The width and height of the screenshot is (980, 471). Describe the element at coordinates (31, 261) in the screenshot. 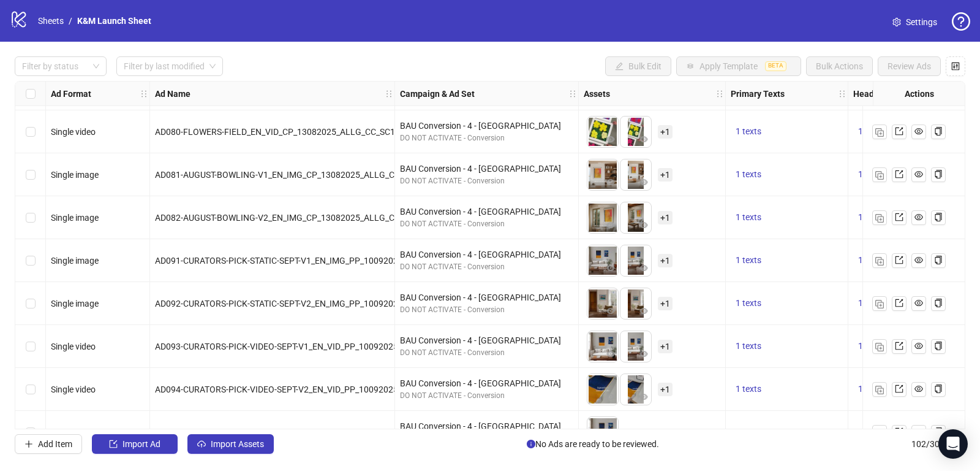

I see `div: Select row 80` at that location.